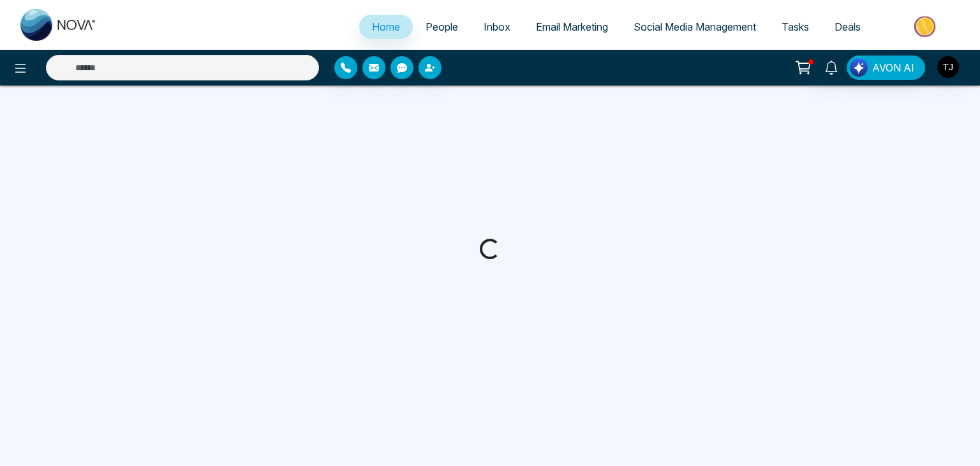  Describe the element at coordinates (893, 68) in the screenshot. I see `span: AVON AI` at that location.